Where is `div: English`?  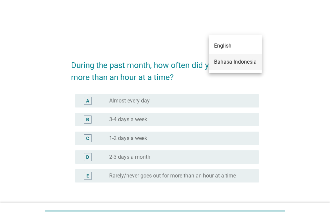 div: English is located at coordinates (235, 46).